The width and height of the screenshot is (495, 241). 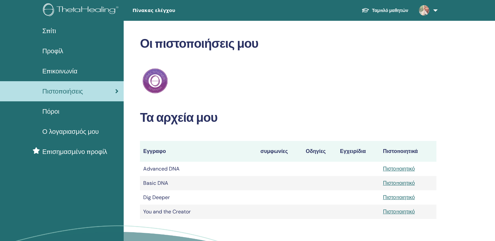 I want to click on th: Οδηγίες, so click(x=319, y=152).